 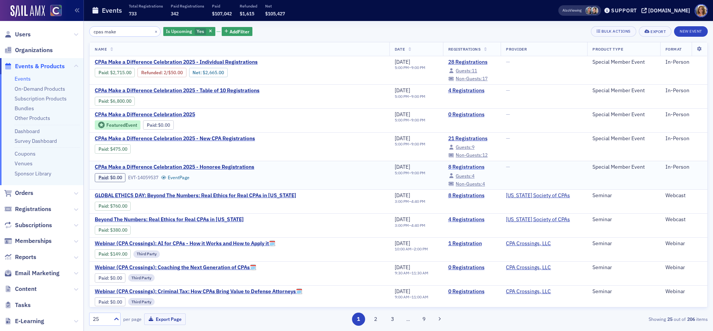 I want to click on div: Export, so click(x=658, y=31).